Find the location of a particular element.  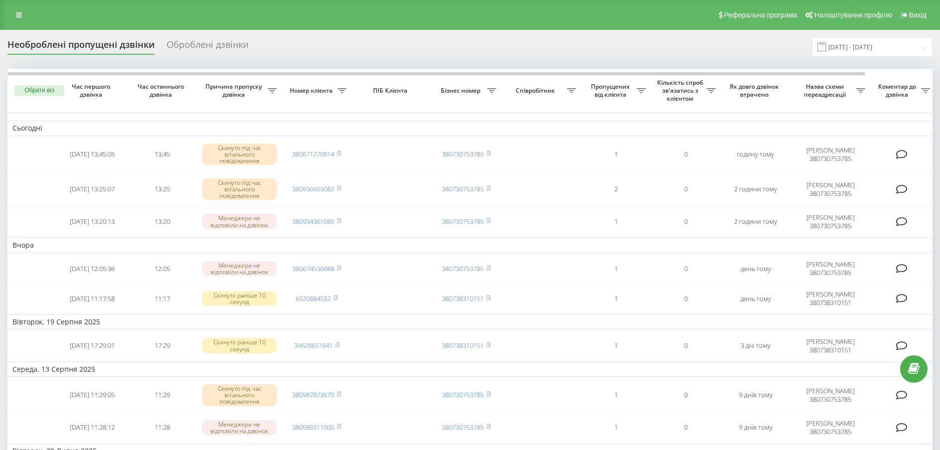

div: Необроблені пропущені дзвінки is located at coordinates (81, 47).